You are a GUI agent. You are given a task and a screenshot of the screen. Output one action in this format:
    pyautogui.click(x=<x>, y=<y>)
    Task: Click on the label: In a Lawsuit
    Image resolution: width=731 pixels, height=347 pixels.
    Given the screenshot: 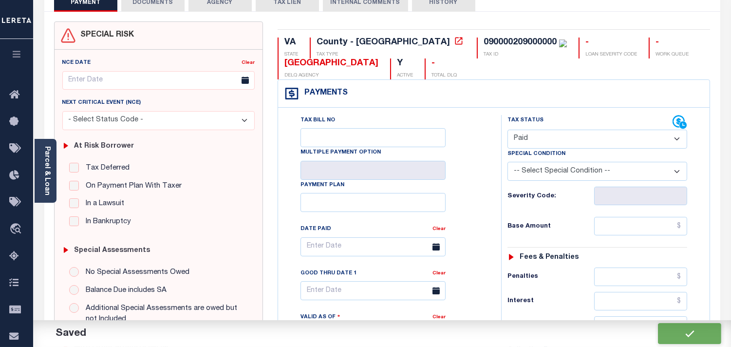 What is the action you would take?
    pyautogui.click(x=102, y=204)
    